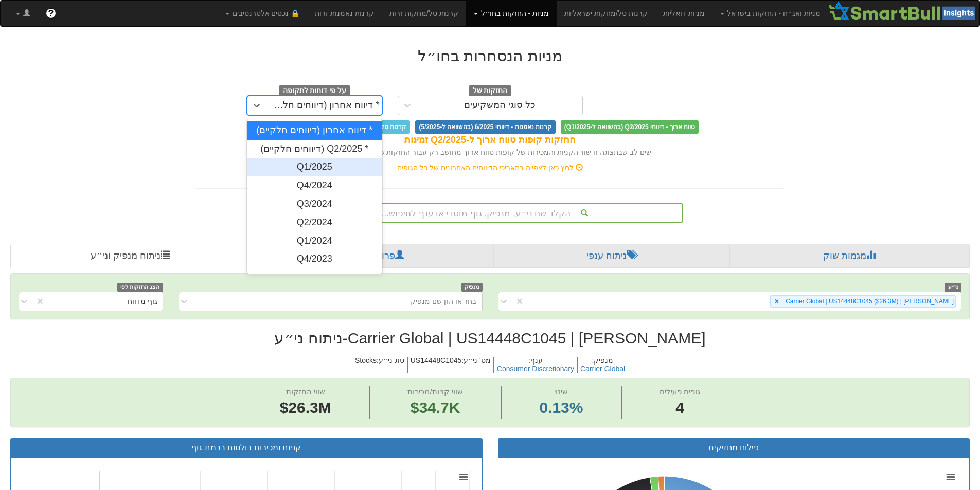 Image resolution: width=980 pixels, height=490 pixels. Describe the element at coordinates (561, 407) in the screenshot. I see `span: 0.13%` at that location.